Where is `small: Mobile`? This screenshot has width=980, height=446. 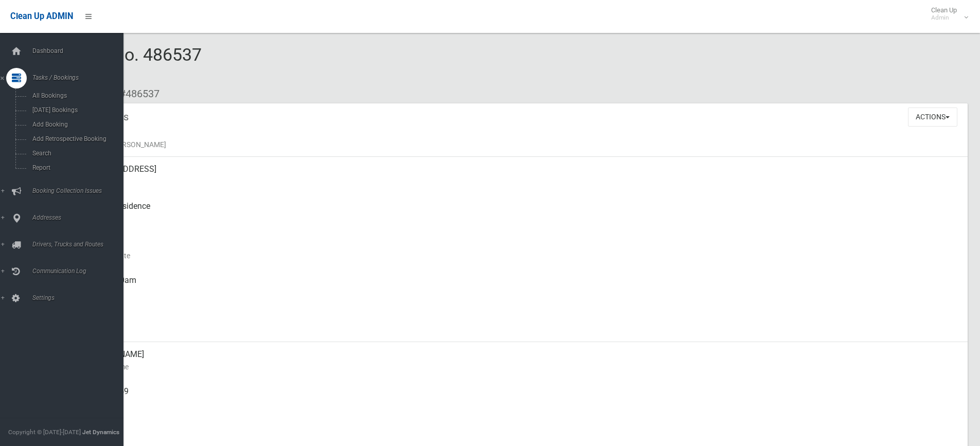
small: Mobile is located at coordinates (520, 404).